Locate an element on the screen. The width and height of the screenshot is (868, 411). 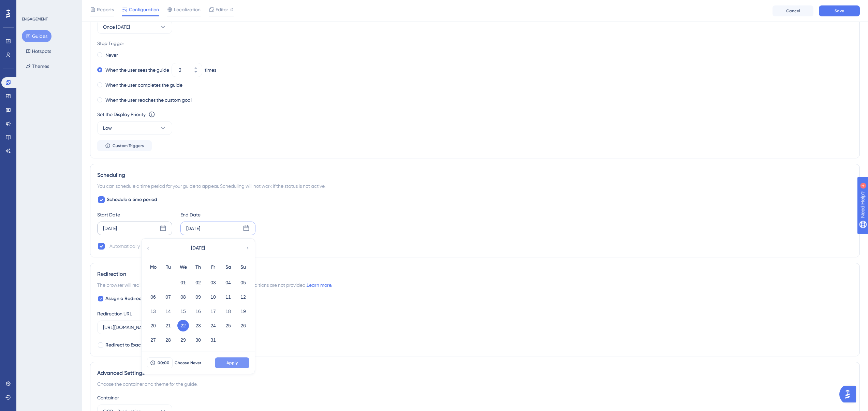
button: 13 is located at coordinates (153, 311).